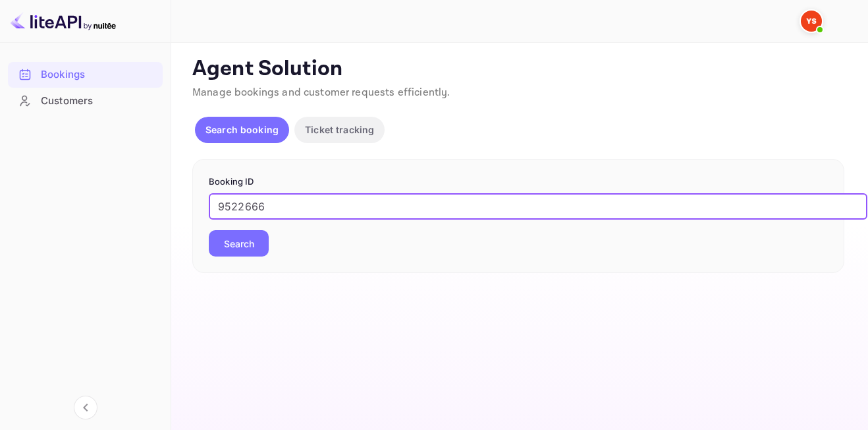 This screenshot has height=430, width=868. I want to click on button: Search, so click(238, 243).